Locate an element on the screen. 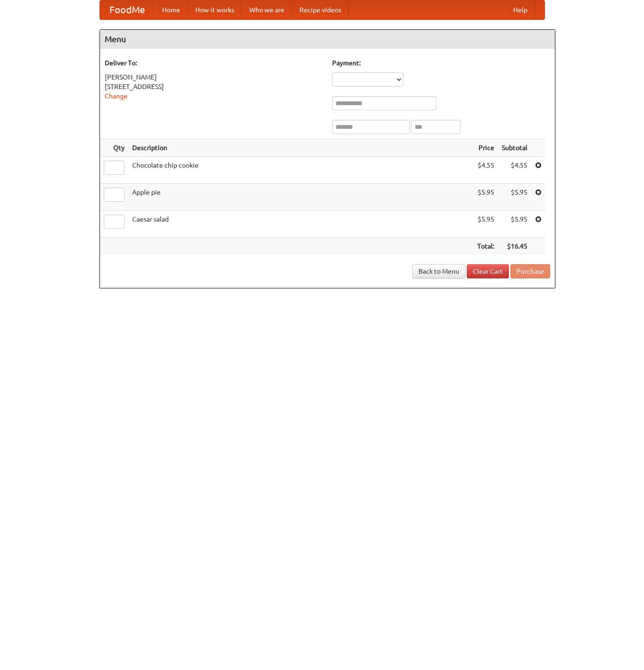 Image resolution: width=644 pixels, height=670 pixels. a: Clear Cart is located at coordinates (487, 272).